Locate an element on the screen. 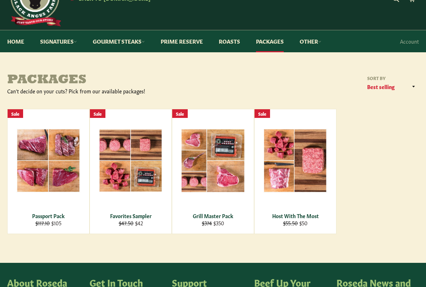 The image size is (426, 287). div: Host With The Most is located at coordinates (295, 216).